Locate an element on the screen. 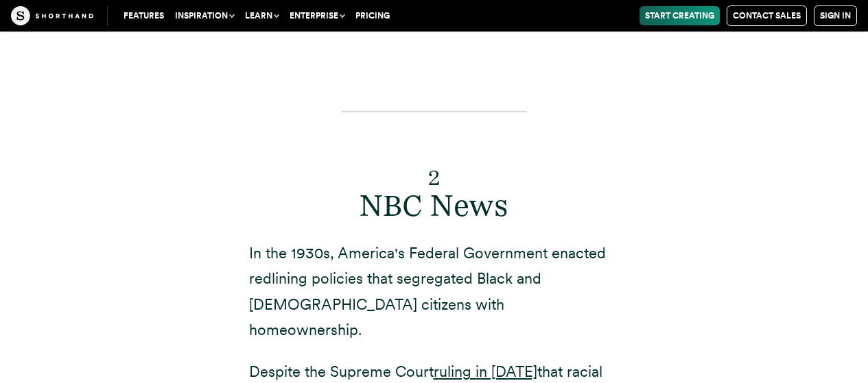 The height and width of the screenshot is (383, 868). sub: 2 is located at coordinates (434, 177).